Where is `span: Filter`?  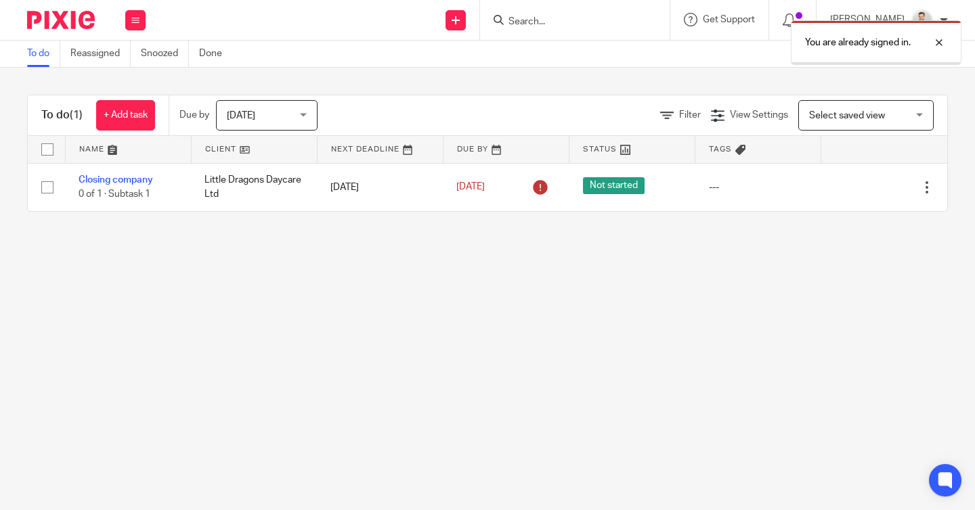
span: Filter is located at coordinates (690, 115).